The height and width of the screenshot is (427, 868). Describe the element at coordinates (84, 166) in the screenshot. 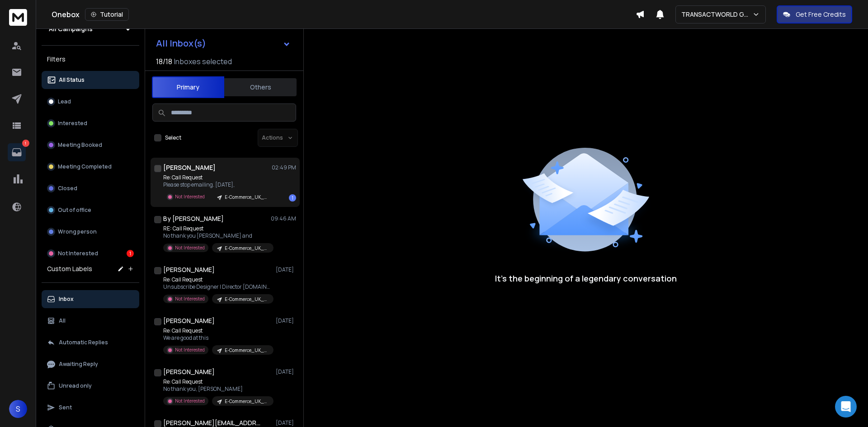

I see `p: Meeting Completed` at that location.